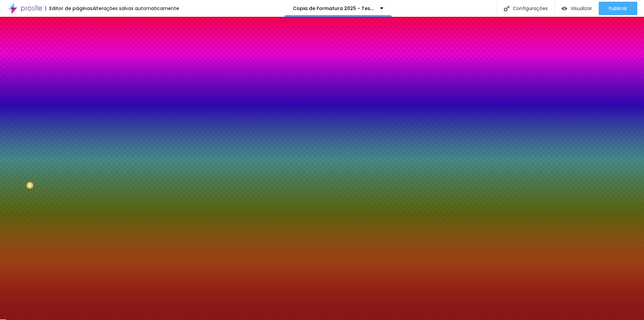 Image resolution: width=644 pixels, height=320 pixels. What do you see at coordinates (334, 8) in the screenshot?
I see `p: Copia de Formatura 2025 - Teste` at bounding box center [334, 8].